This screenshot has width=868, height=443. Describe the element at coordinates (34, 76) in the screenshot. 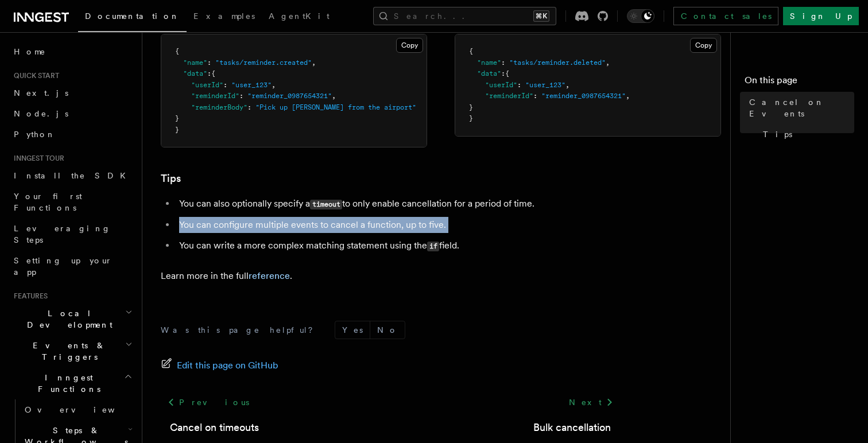

I see `span: Quick start` at that location.